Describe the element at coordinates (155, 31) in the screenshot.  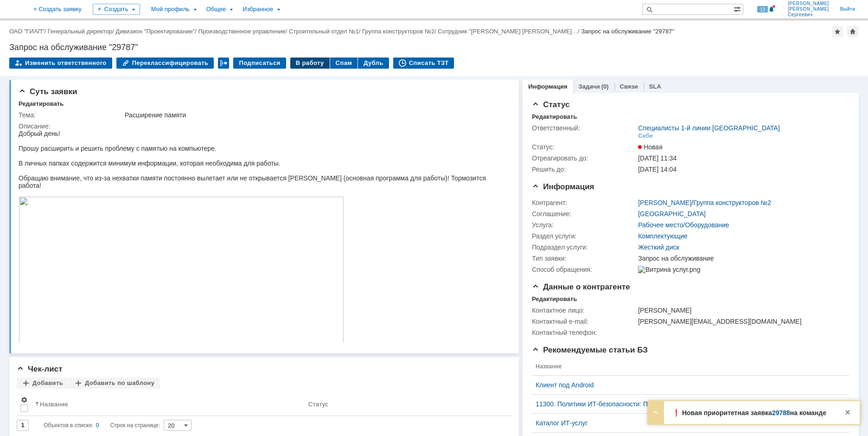
I see `a: Дивизион "Проектирование"` at that location.